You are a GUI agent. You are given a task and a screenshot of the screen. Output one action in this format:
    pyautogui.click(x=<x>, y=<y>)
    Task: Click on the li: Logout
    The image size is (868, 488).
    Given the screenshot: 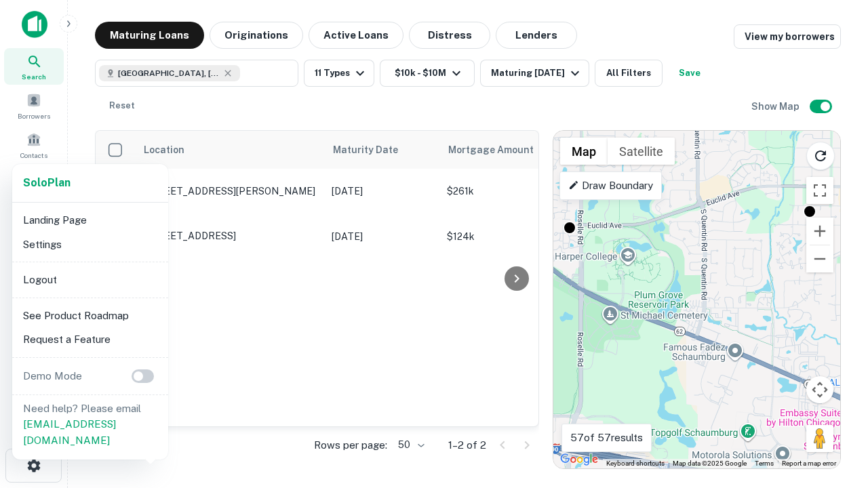 What is the action you would take?
    pyautogui.click(x=90, y=280)
    